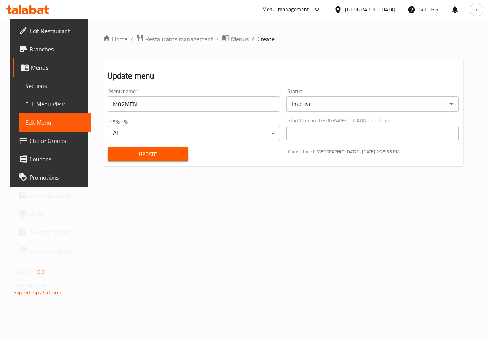  What do you see at coordinates (57, 214) in the screenshot?
I see `span: Upsell` at bounding box center [57, 214].